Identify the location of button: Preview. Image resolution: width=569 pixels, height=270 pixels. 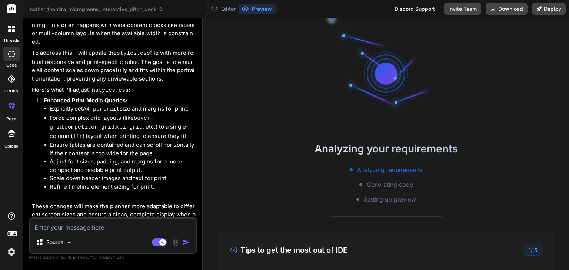
(257, 9).